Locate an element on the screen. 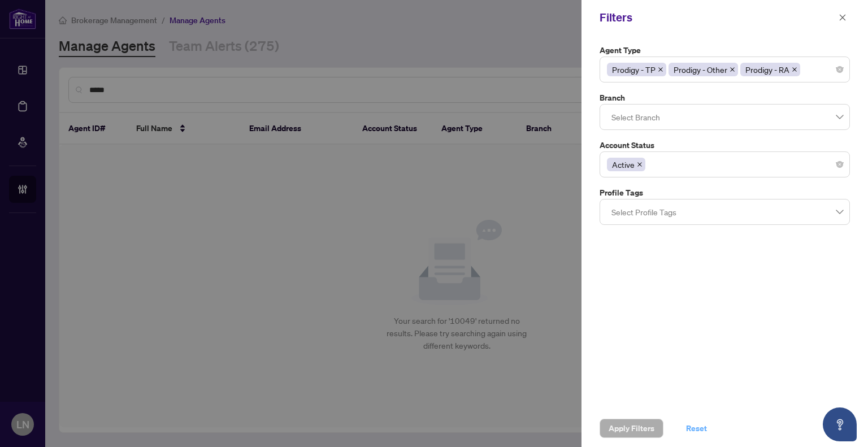  label: Account Status is located at coordinates (725, 145).